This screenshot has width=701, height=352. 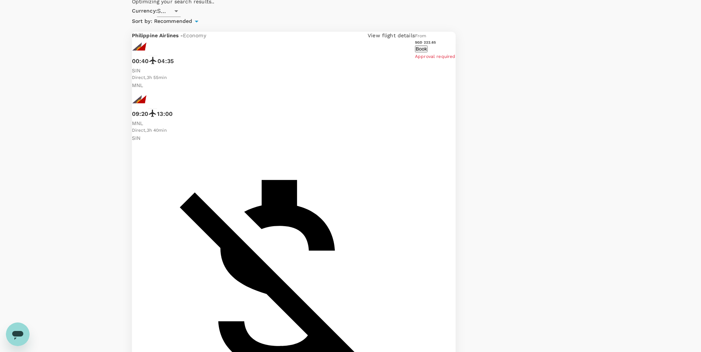 What do you see at coordinates (165, 61) in the screenshot?
I see `p: 04:35` at bounding box center [165, 61].